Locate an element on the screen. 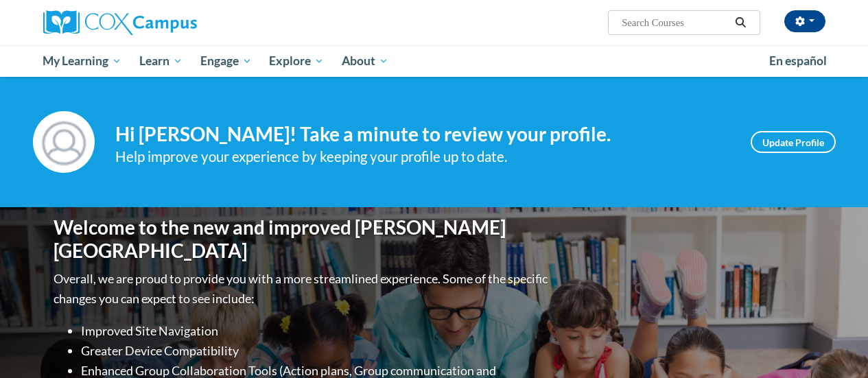 Image resolution: width=868 pixels, height=378 pixels. span: About is located at coordinates (365, 61).